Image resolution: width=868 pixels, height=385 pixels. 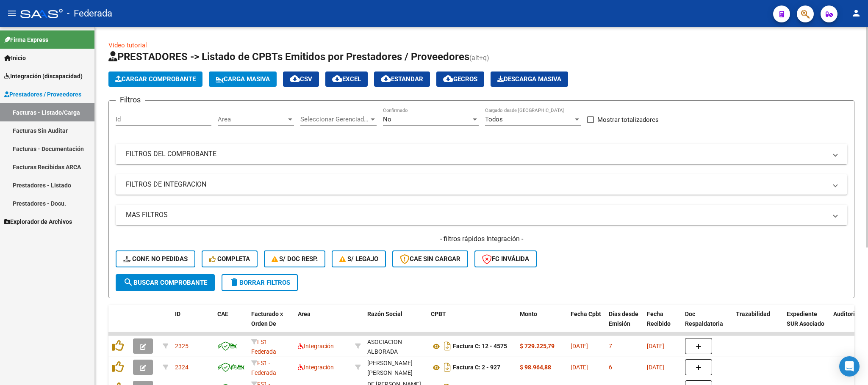 I want to click on span: - Federada, so click(x=89, y=14).